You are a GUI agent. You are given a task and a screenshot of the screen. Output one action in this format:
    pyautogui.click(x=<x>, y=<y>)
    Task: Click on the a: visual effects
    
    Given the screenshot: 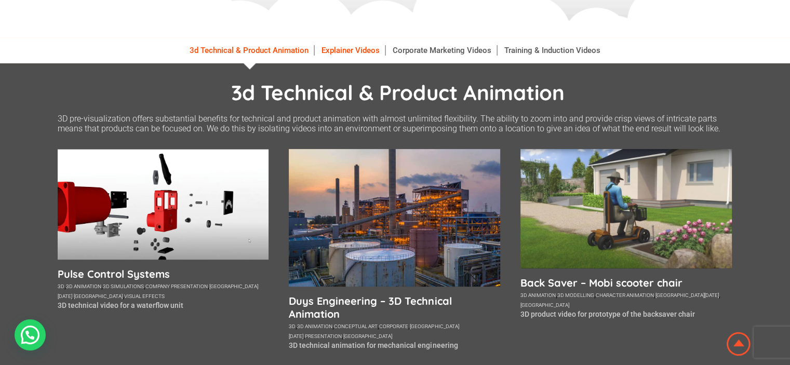 What is the action you would take?
    pyautogui.click(x=144, y=296)
    